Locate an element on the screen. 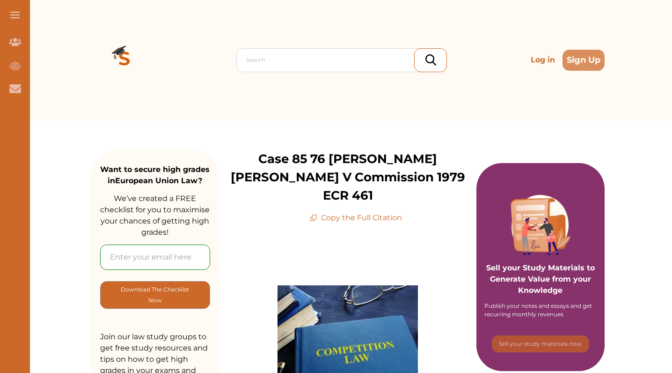 Image resolution: width=672 pixels, height=373 pixels. span: We’ve created a FREE checklist for you to maximise your chances of getting high grades! is located at coordinates (155, 215).